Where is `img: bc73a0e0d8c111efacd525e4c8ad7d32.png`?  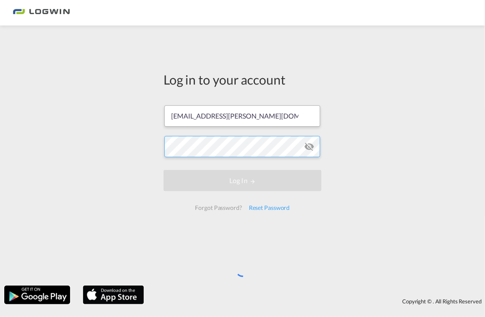 img: bc73a0e0d8c111efacd525e4c8ad7d32.png is located at coordinates (41, 13).